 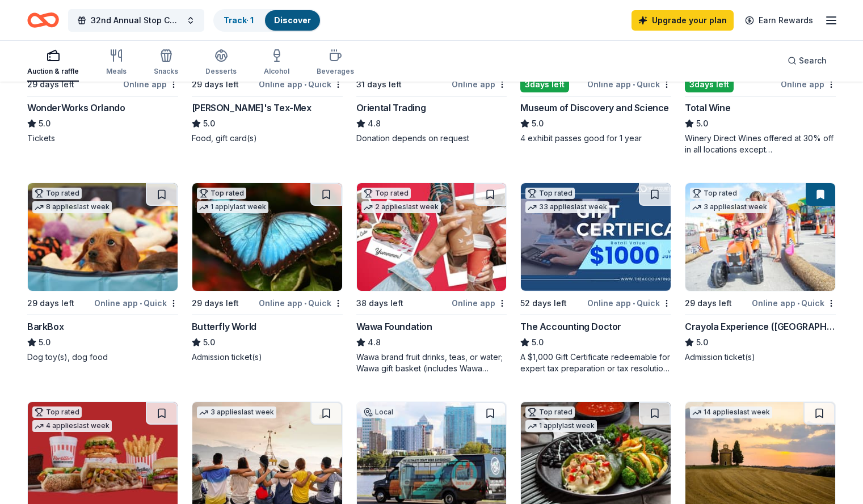 I want to click on button: Track· 1Discover, so click(x=267, y=21).